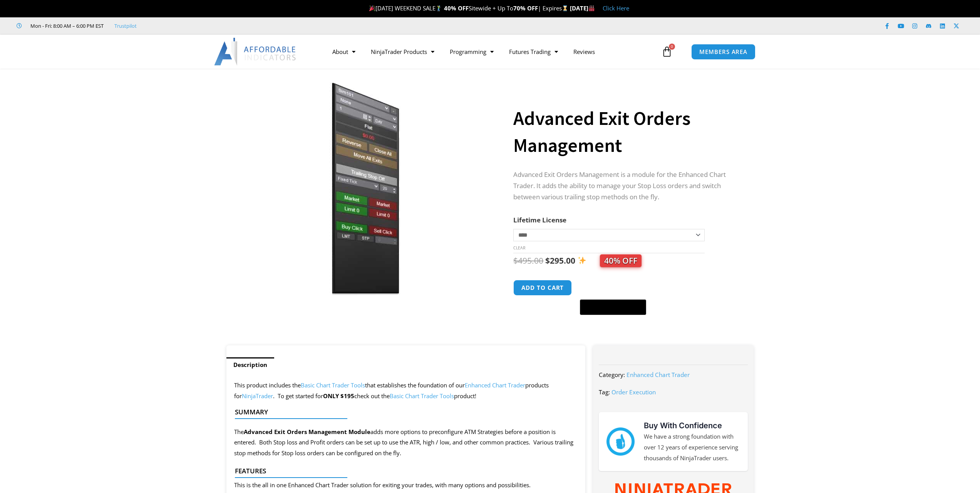 The image size is (980, 493). What do you see at coordinates (560, 261) in the screenshot?
I see `bdi: 295.00` at bounding box center [560, 261].